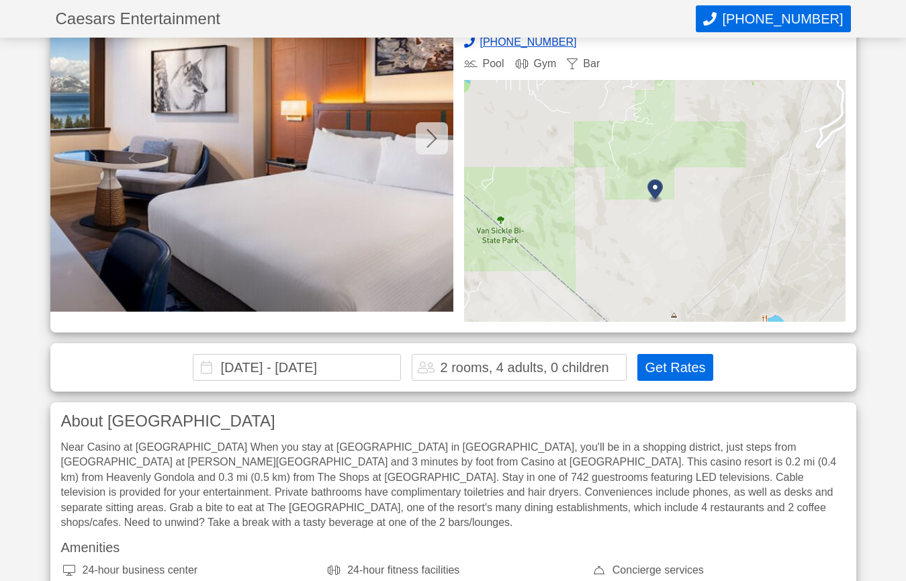  What do you see at coordinates (675, 367) in the screenshot?
I see `button: Get Rates` at bounding box center [675, 367].